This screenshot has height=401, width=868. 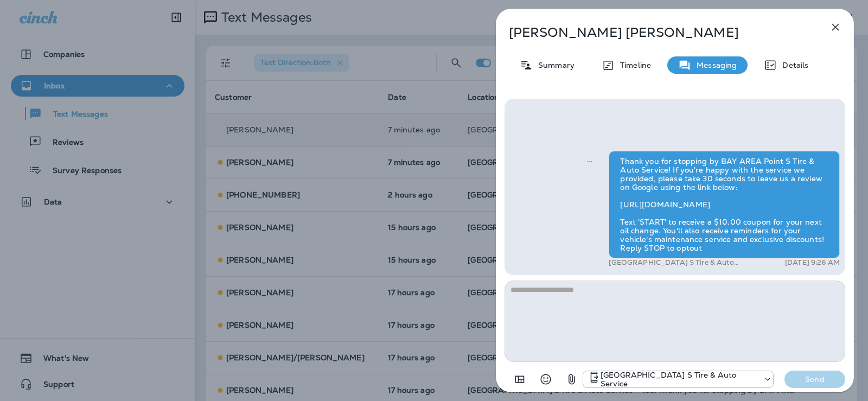 I want to click on div: +1 (410) 795-4333, so click(x=678, y=380).